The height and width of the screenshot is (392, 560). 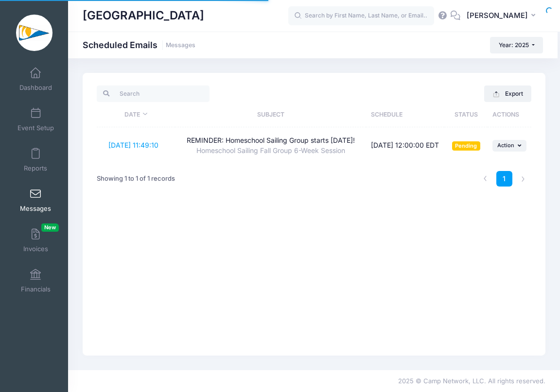 I want to click on input: Search, so click(x=153, y=94).